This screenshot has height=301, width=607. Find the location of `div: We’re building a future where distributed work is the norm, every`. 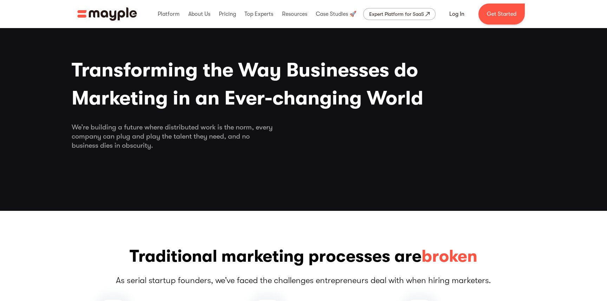

div: We’re building a future where distributed work is the norm, every is located at coordinates (303, 137).